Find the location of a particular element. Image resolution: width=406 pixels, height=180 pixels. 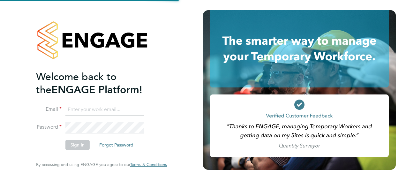

span: By accessing and using ENGAGE you agree to our is located at coordinates (102, 164).